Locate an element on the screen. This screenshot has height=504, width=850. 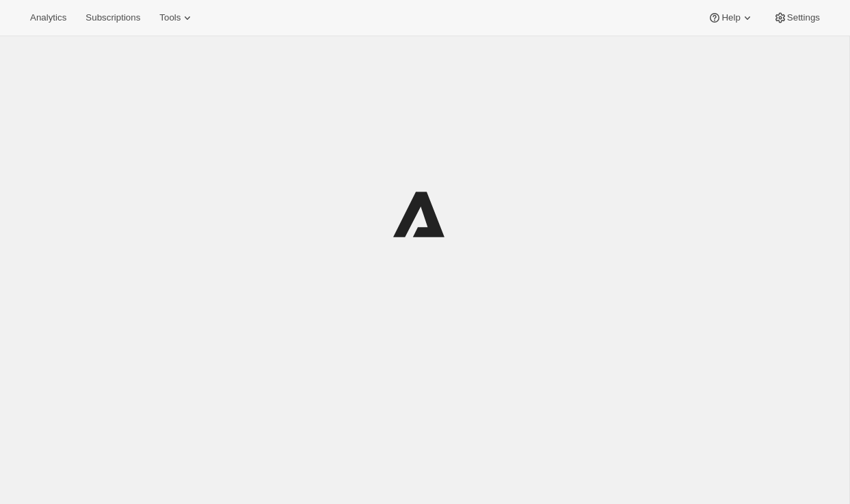
button: Analytics is located at coordinates (48, 18).